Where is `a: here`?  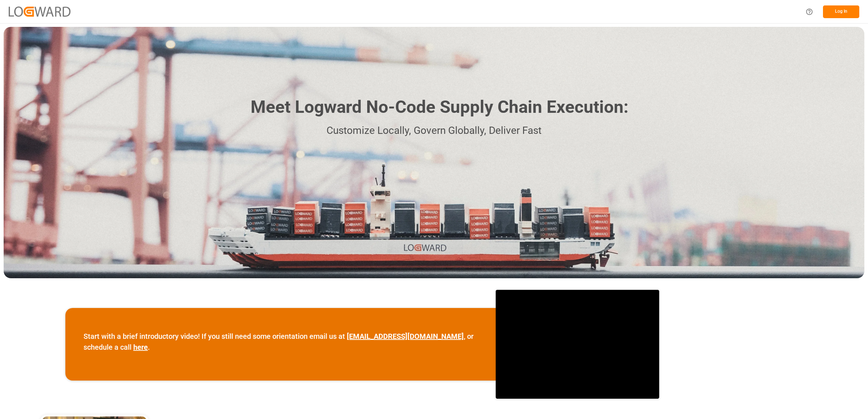
a: here is located at coordinates (141, 348).